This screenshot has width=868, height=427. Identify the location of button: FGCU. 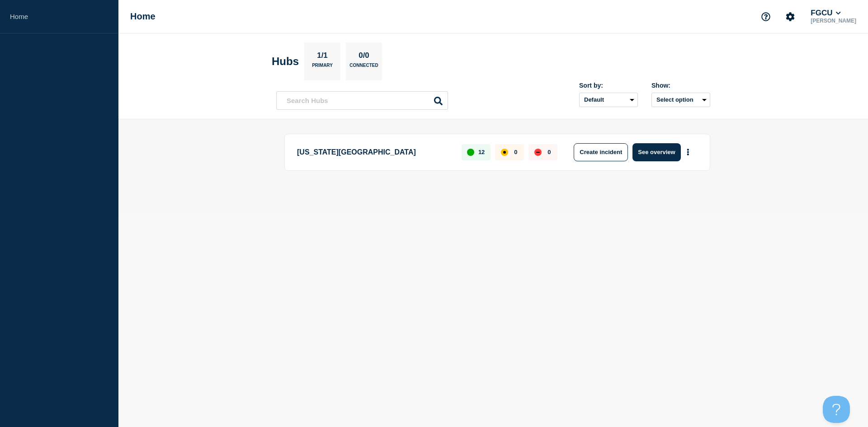
(825, 13).